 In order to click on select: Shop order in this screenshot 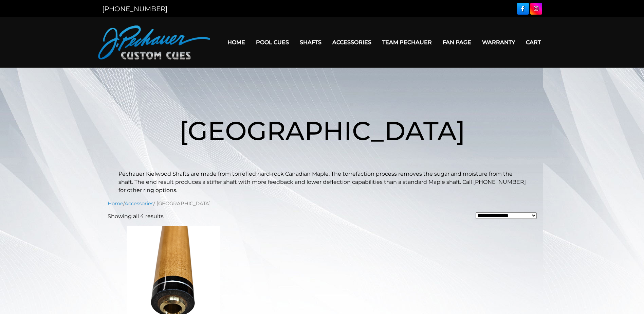, I will do `click(507, 216)`.